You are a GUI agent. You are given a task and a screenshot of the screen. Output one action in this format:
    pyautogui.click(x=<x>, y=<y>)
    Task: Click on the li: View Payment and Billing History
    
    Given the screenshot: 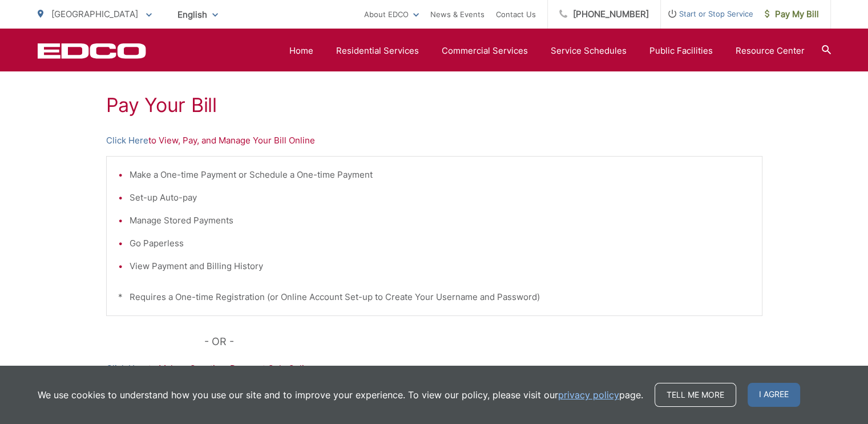 What is the action you would take?
    pyautogui.click(x=440, y=266)
    